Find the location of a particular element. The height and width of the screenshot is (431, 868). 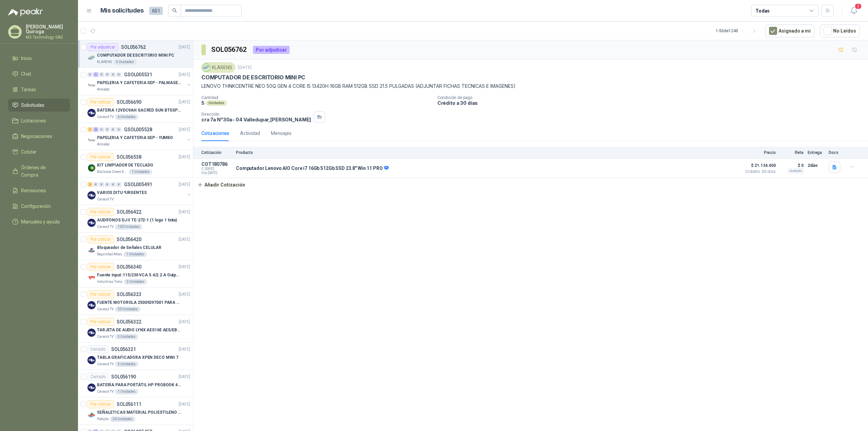

img: Logo peakr is located at coordinates (26, 12).